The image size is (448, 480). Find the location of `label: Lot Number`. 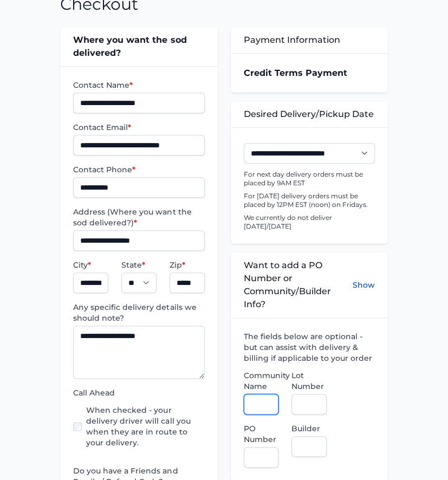

label: Lot Number is located at coordinates (309, 381).